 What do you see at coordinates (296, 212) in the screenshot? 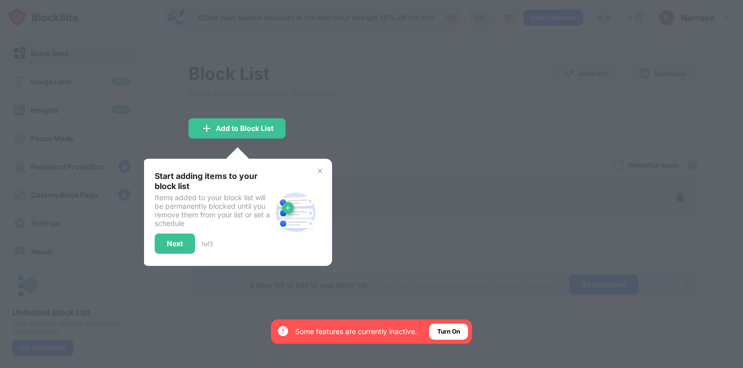
I see `img: block-site.svg` at bounding box center [296, 212].